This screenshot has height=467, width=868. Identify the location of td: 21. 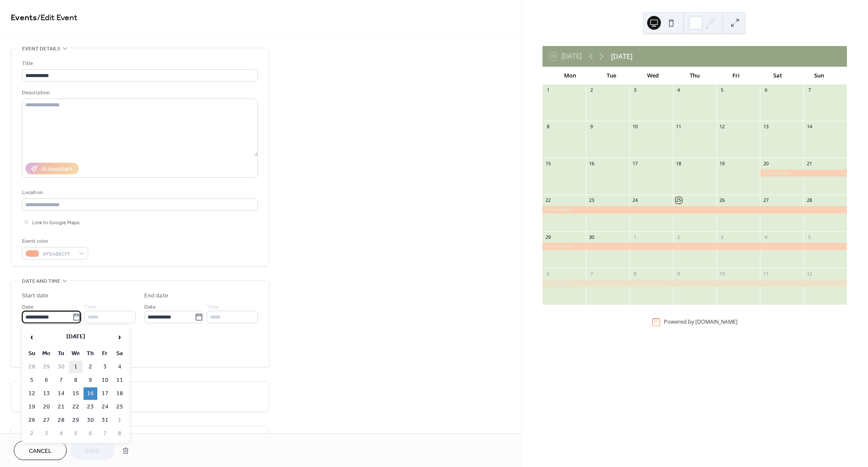
(61, 407).